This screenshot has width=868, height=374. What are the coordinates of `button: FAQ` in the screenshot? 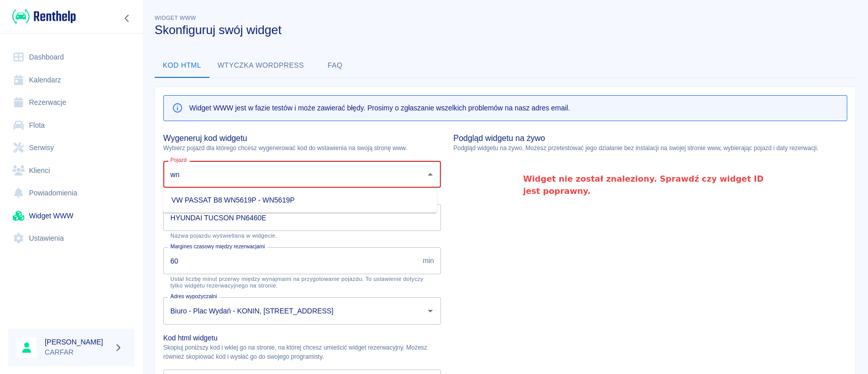 It's located at (335, 66).